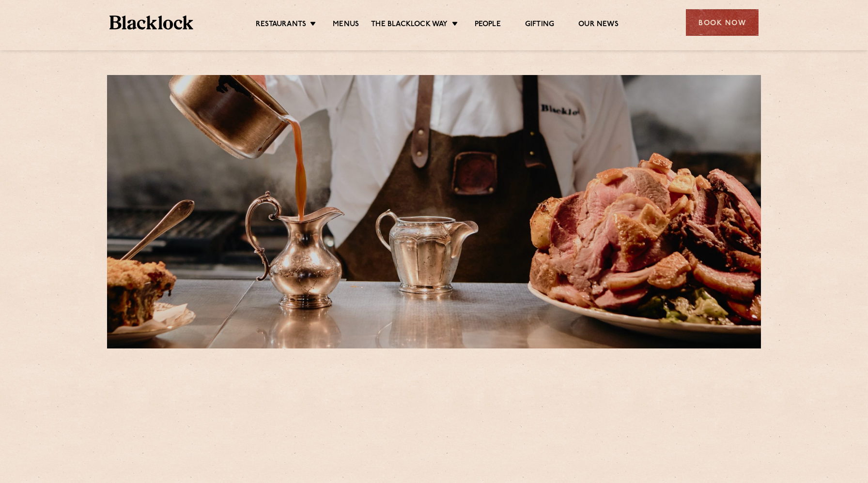 This screenshot has width=868, height=483. Describe the element at coordinates (281, 25) in the screenshot. I see `a: Restaurants` at that location.